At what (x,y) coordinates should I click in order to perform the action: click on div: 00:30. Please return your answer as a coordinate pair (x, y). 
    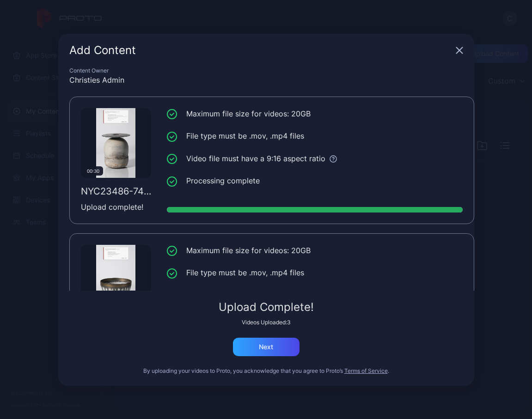
    Looking at the image, I should click on (93, 171).